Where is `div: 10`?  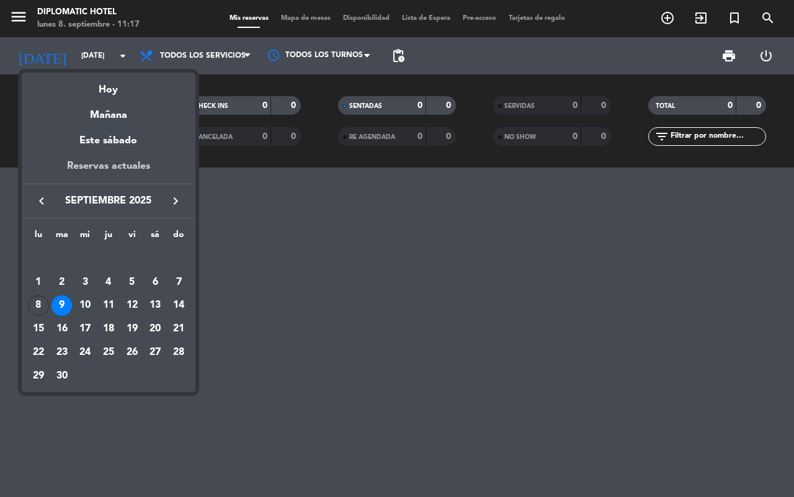
div: 10 is located at coordinates (85, 306).